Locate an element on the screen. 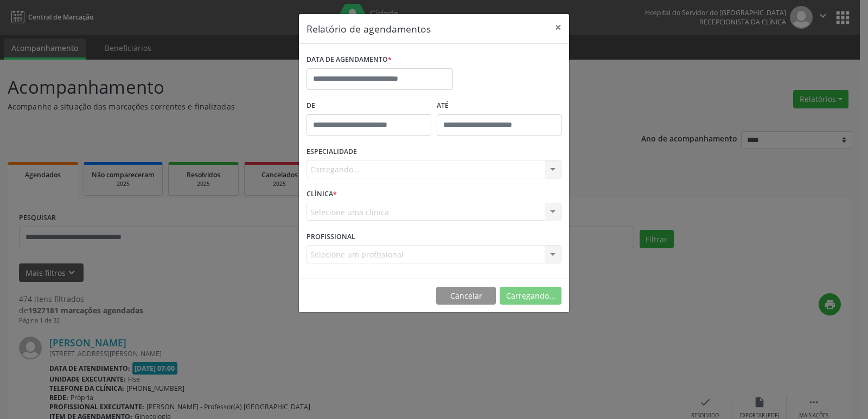  label: ESPECIALIDADE is located at coordinates (332, 152).